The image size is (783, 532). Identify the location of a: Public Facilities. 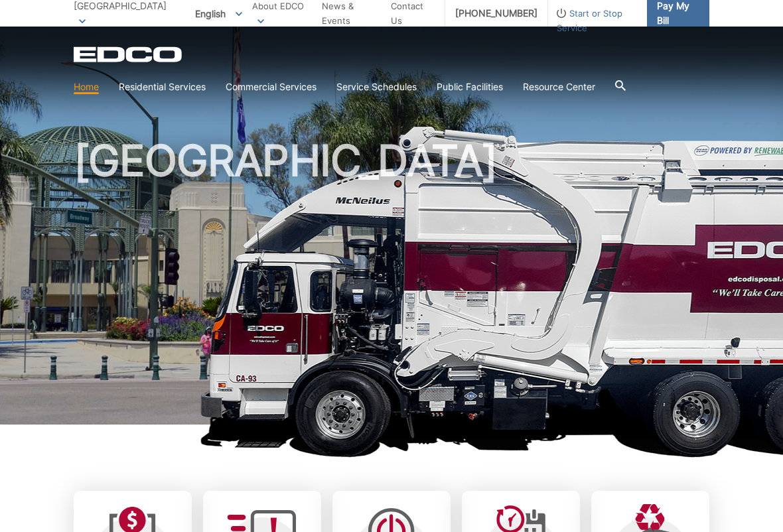
(470, 87).